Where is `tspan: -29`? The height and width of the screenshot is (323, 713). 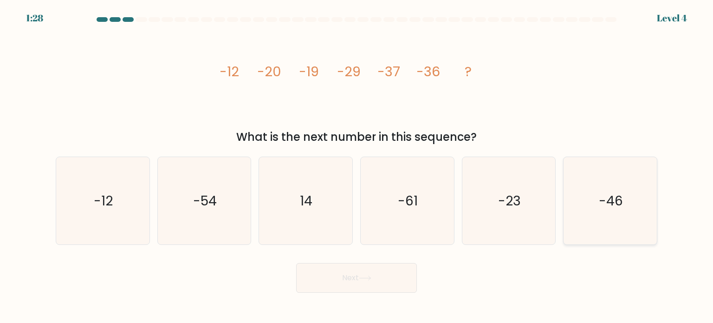
tspan: -29 is located at coordinates (349, 72).